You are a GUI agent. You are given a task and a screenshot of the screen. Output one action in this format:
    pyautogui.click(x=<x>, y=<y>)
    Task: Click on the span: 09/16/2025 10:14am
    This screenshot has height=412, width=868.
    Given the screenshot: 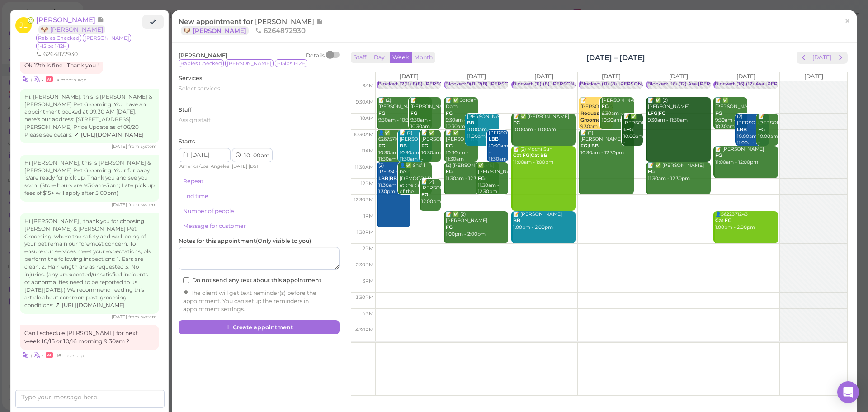 What is the action you would take?
    pyautogui.click(x=120, y=146)
    